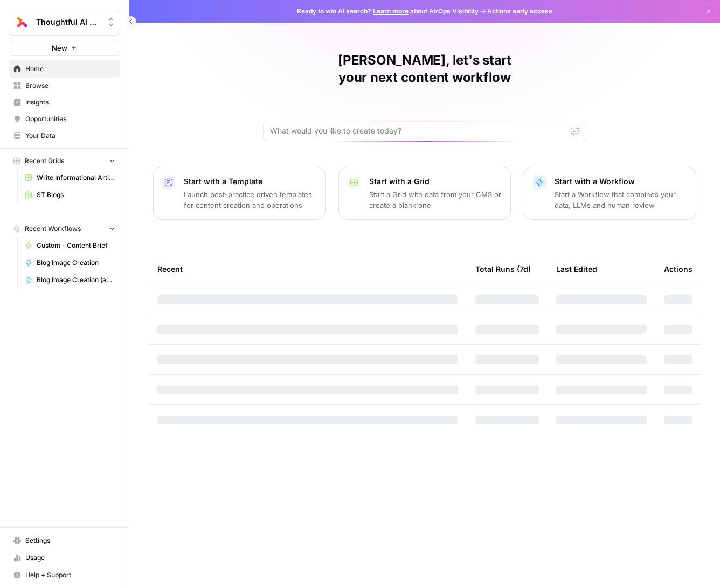 The height and width of the screenshot is (588, 720). Describe the element at coordinates (70, 69) in the screenshot. I see `span: Home` at that location.